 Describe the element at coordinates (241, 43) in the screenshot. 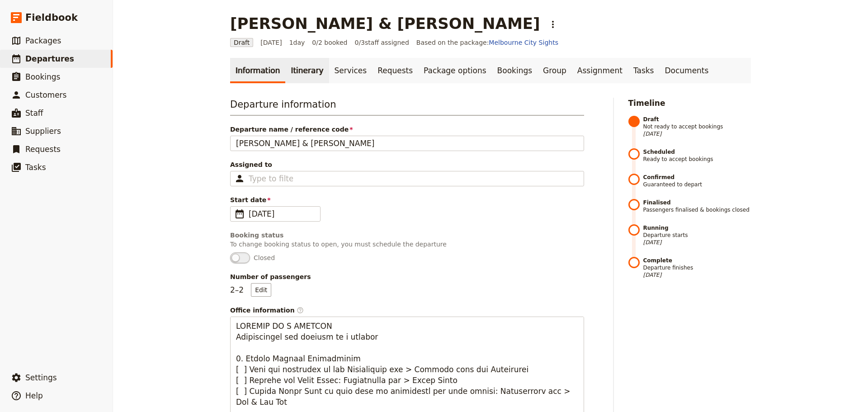

I see `span: Draft` at that location.